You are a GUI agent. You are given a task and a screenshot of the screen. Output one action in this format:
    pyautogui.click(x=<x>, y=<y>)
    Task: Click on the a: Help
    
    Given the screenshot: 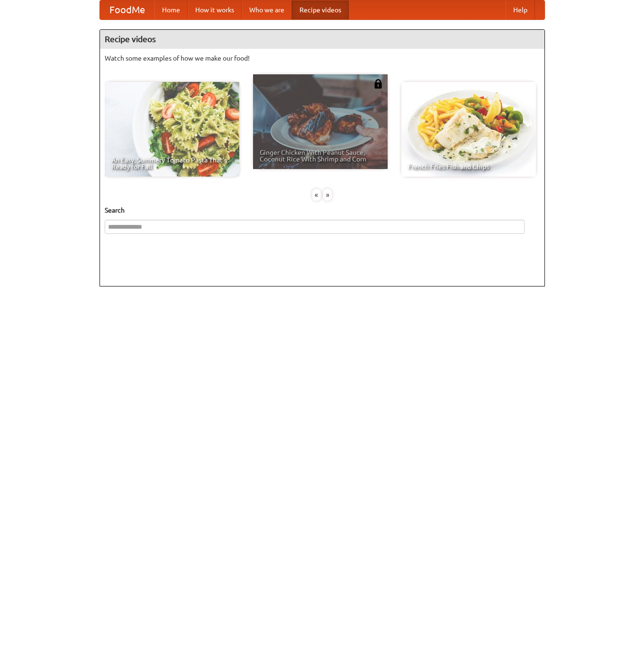 What is the action you would take?
    pyautogui.click(x=521, y=10)
    